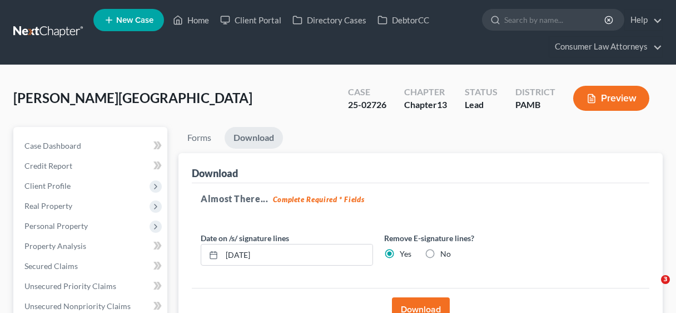 Image resolution: width=676 pixels, height=313 pixels. I want to click on span: Case Dashboard, so click(53, 145).